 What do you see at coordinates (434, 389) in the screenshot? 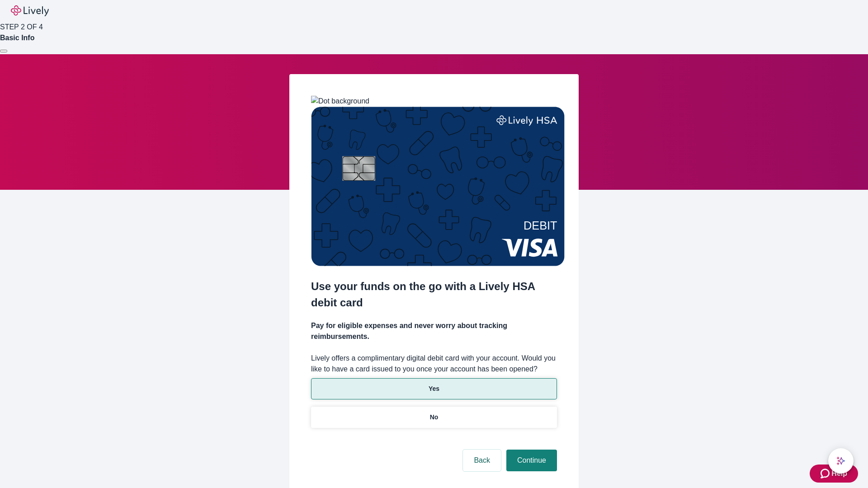
I see `p: Yes` at bounding box center [434, 389].